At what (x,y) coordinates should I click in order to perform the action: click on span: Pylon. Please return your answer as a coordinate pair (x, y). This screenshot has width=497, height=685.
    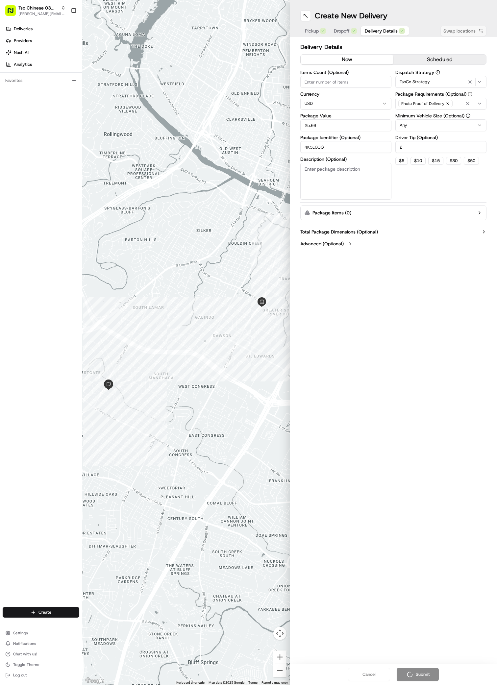
    Looking at the image, I should click on (72, 165).